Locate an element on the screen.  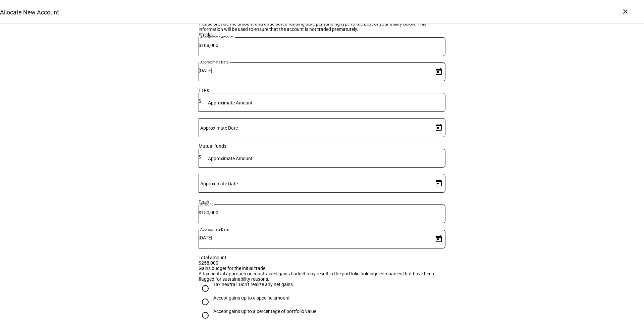
div: Mutual funds is located at coordinates (322, 146).